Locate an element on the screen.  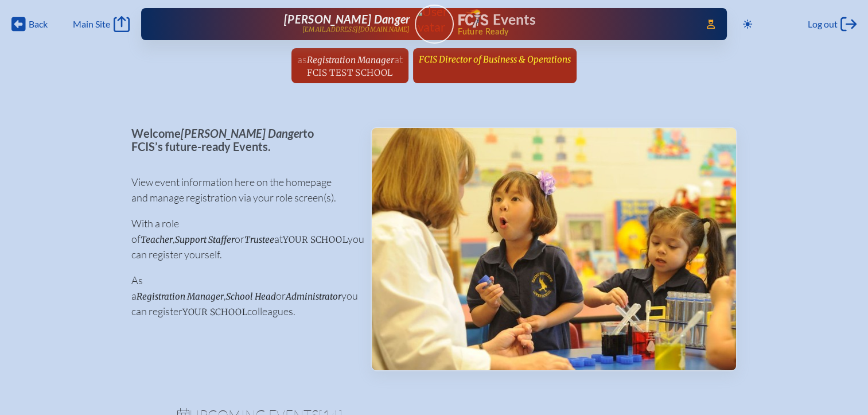
div: FCIS Events — Future ready is located at coordinates (574, 22).